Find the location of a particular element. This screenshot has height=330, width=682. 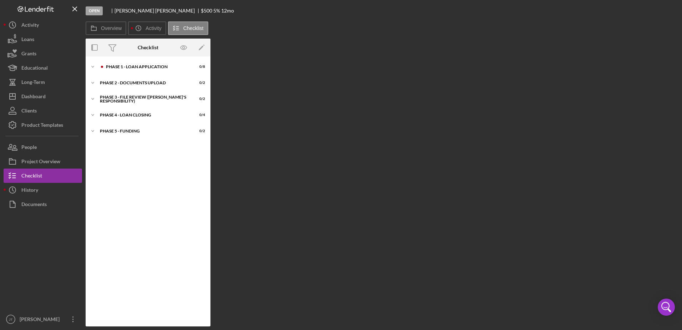

button: People is located at coordinates (43, 147).